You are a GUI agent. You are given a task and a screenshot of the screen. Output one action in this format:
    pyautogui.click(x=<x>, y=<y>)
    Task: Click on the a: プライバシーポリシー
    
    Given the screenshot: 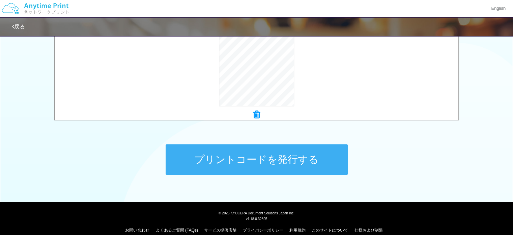 What is the action you would take?
    pyautogui.click(x=263, y=230)
    